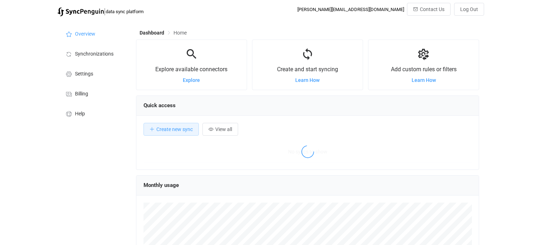 The height and width of the screenshot is (245, 538). I want to click on span: Log Out, so click(469, 9).